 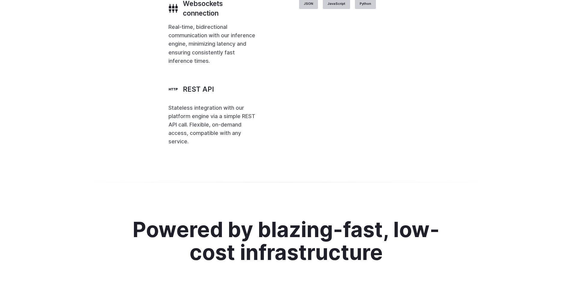 I want to click on p: Stateless integration with our platform engine via a simple REST API call. Flexible, on-demand ac..., so click(x=212, y=125).